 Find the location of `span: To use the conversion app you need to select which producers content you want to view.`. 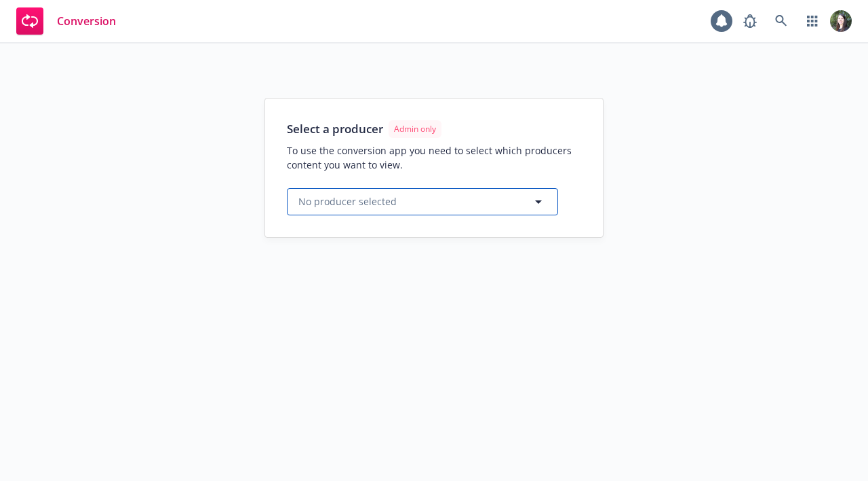

span: To use the conversion app you need to select which producers content you want to view. is located at coordinates (434, 158).